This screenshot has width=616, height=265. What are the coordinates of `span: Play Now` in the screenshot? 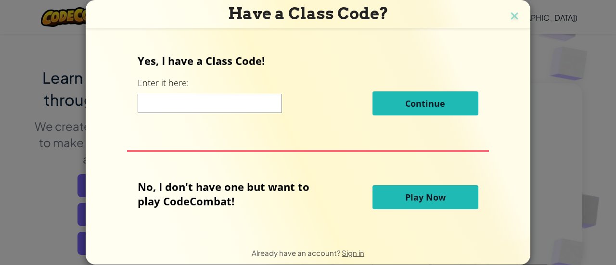 It's located at (425, 197).